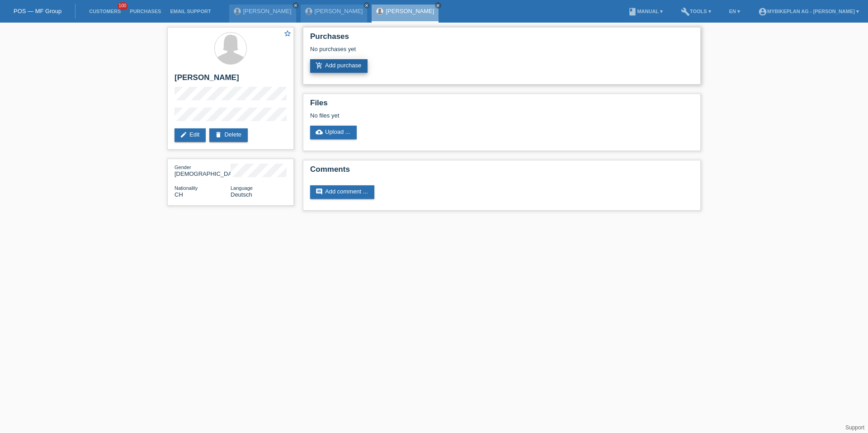  I want to click on span: Switzerland, so click(179, 194).